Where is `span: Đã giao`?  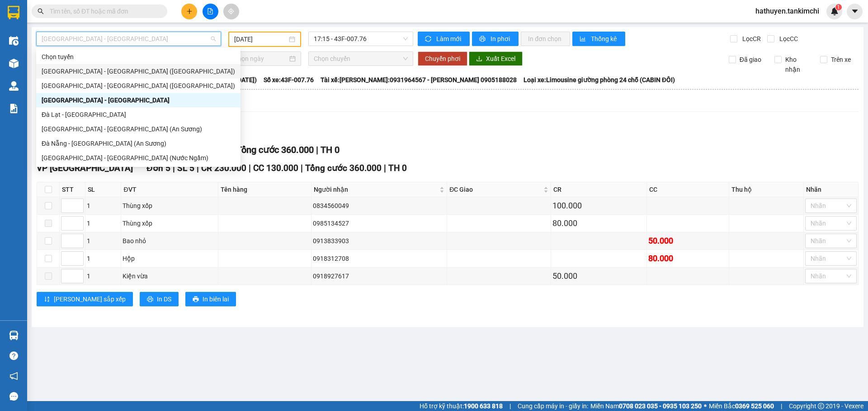 span: Đã giao is located at coordinates (750, 60).